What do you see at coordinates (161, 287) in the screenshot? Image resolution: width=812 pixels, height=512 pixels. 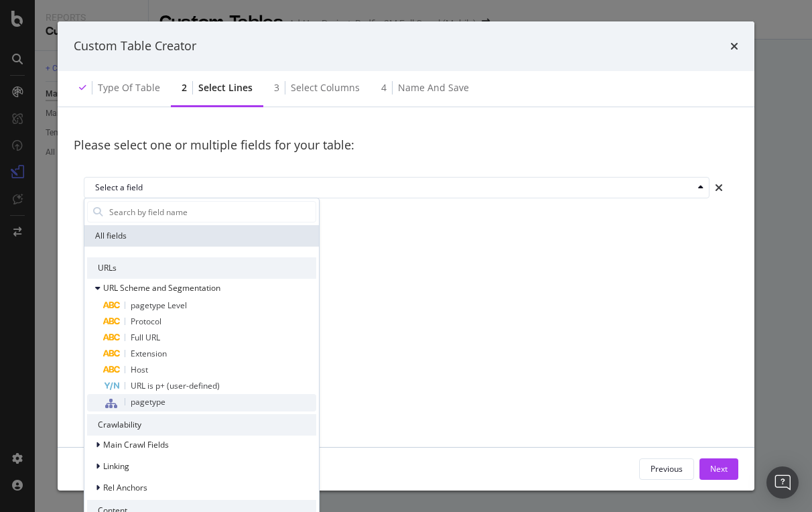 I see `span: URL Scheme and Segmentation` at bounding box center [161, 287].